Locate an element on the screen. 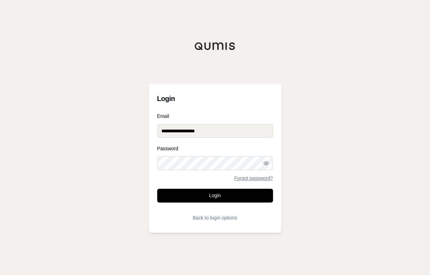 This screenshot has width=430, height=275. a: Forgot password? is located at coordinates (253, 178).